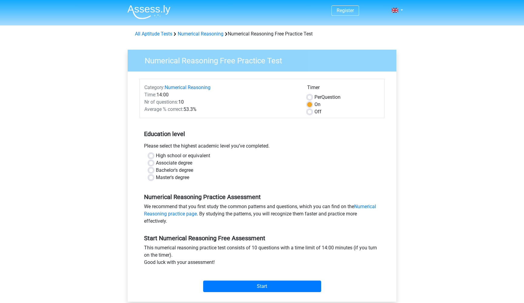 This screenshot has height=303, width=524. I want to click on div: Numerical Reasoning Free Practice Test, so click(262, 34).